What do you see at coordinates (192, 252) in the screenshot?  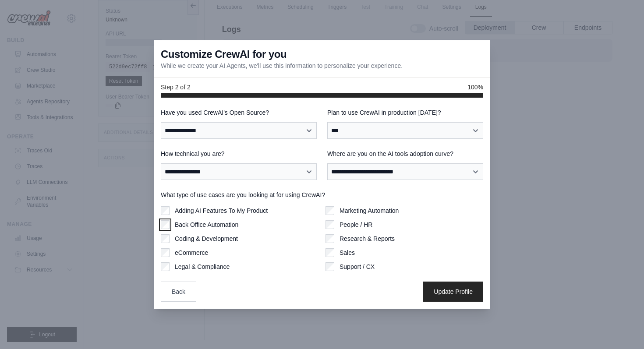 I see `label: eCommerce` at bounding box center [192, 252].